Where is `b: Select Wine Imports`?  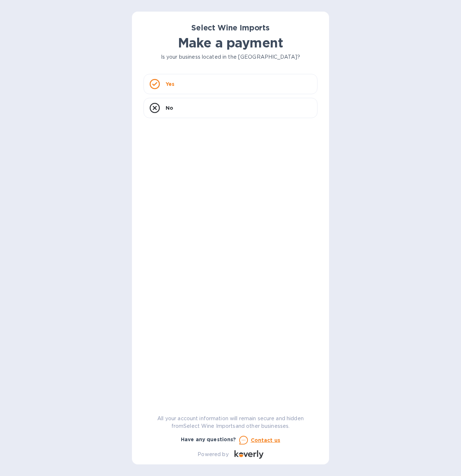 b: Select Wine Imports is located at coordinates (230, 28).